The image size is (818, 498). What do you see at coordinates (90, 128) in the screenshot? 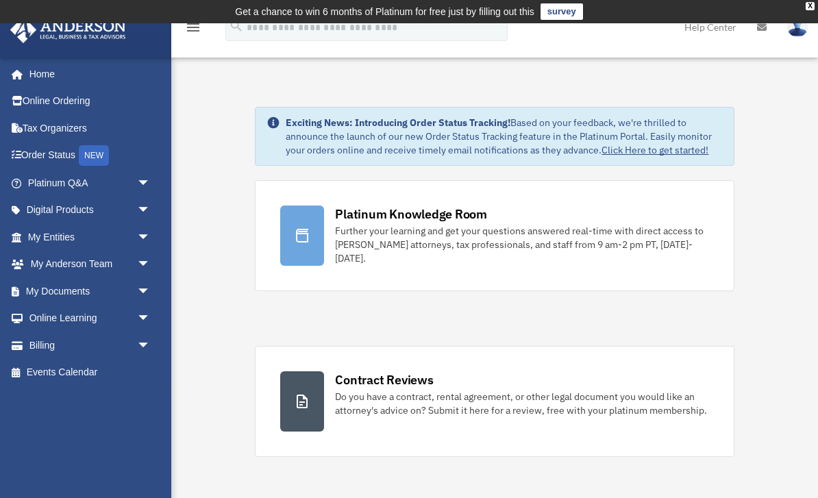
I see `a: Tax Organizers` at bounding box center [90, 128].